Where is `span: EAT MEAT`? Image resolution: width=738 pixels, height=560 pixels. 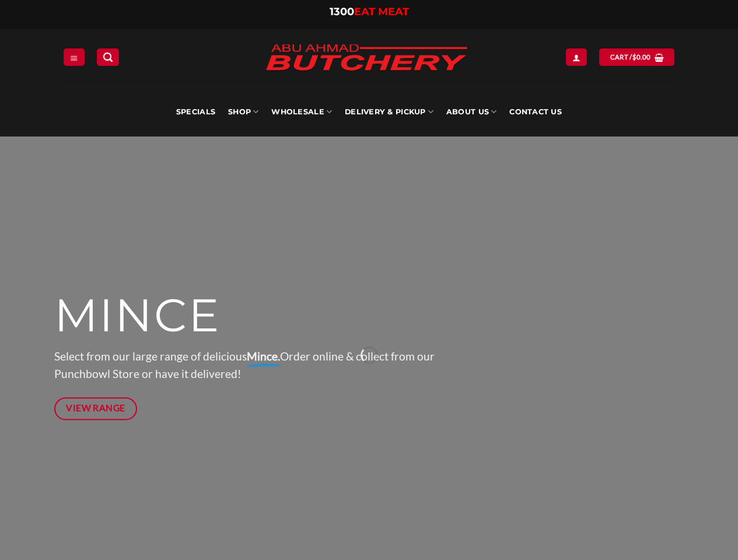 span: EAT MEAT is located at coordinates (382, 12).